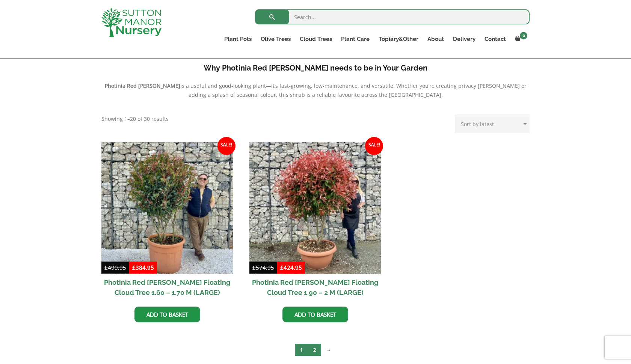 The height and width of the screenshot is (364, 631). I want to click on a: Add to basket: “Photinia Red Robin Floating Cloud Tree 1.60 - 1.70 M (LARGE)”, so click(167, 314).